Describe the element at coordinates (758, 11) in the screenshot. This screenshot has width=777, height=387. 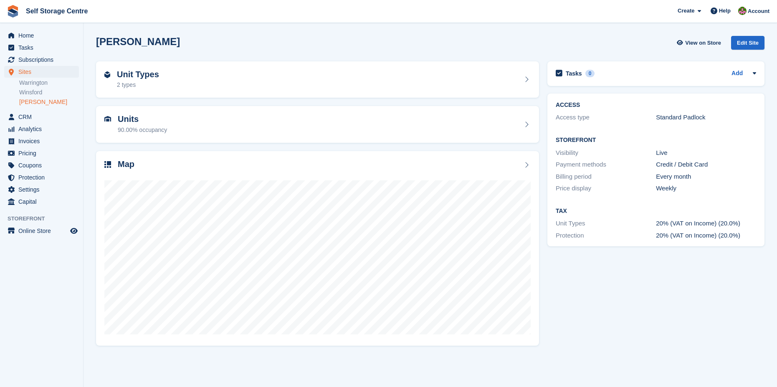
I see `span: Account` at that location.